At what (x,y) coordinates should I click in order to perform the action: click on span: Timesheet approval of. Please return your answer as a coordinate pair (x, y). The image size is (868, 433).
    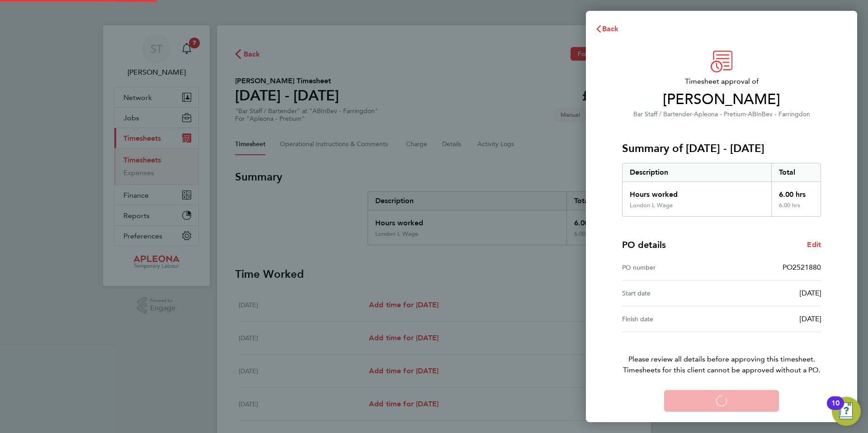
    Looking at the image, I should click on (722, 81).